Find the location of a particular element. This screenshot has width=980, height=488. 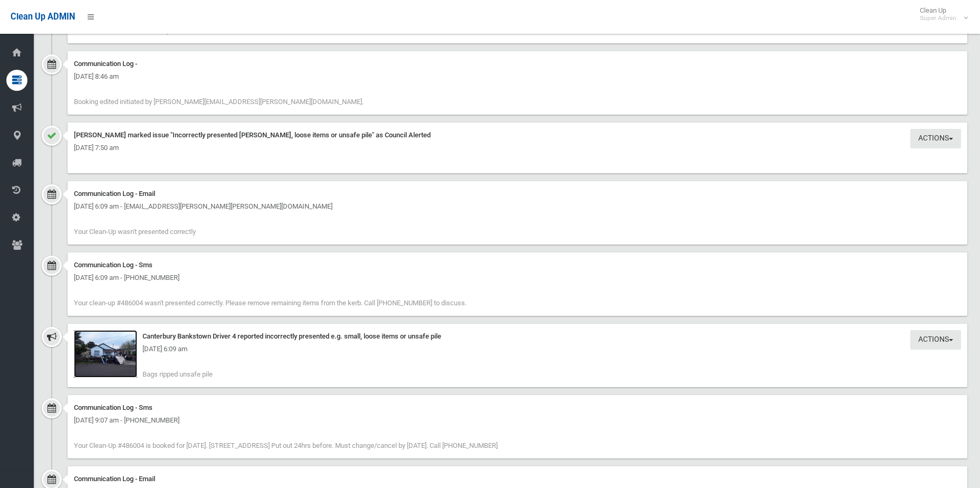

span: Clean Up is located at coordinates (940, 15).